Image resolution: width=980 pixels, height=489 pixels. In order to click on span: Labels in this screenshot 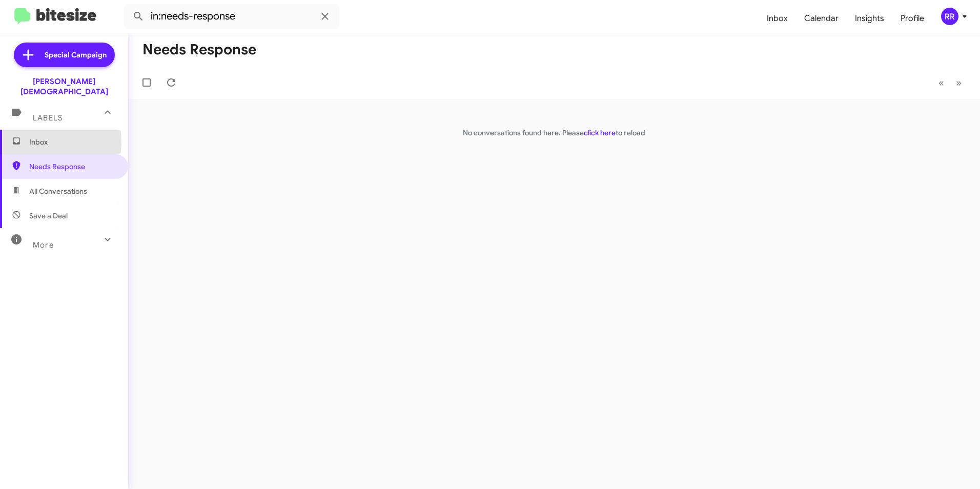, I will do `click(48, 118)`.